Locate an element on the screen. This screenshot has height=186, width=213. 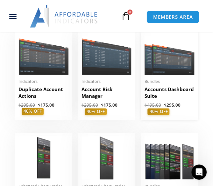
span: 0 is located at coordinates (130, 12).